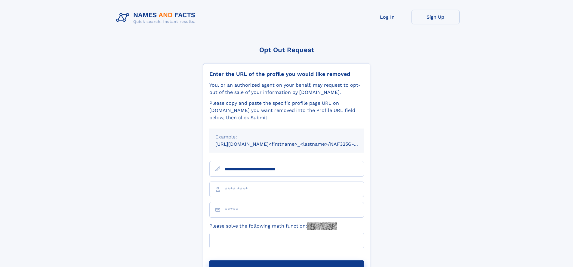  What do you see at coordinates (388, 17) in the screenshot?
I see `a: Log In` at bounding box center [388, 17].